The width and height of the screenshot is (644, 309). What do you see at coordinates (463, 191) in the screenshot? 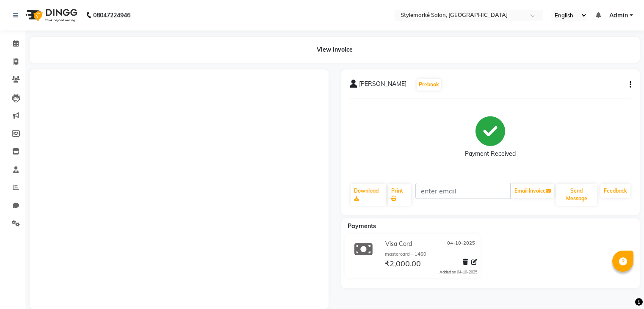
I see `input: enter email` at bounding box center [463, 191].